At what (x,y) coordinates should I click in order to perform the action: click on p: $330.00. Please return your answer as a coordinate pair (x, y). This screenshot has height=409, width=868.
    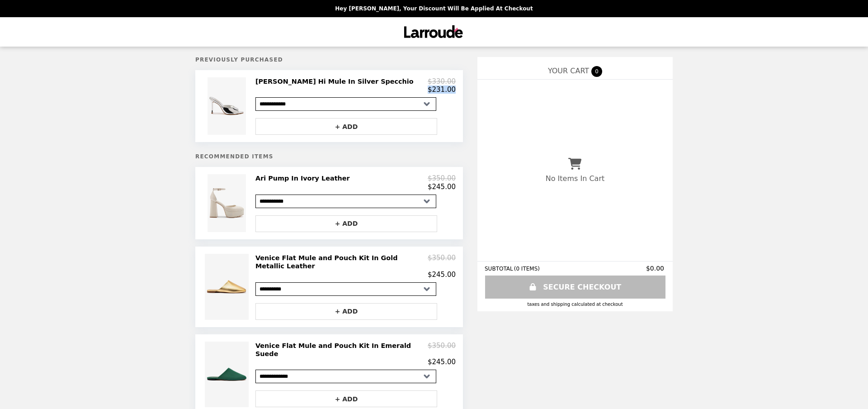
    Looking at the image, I should click on (441, 82).